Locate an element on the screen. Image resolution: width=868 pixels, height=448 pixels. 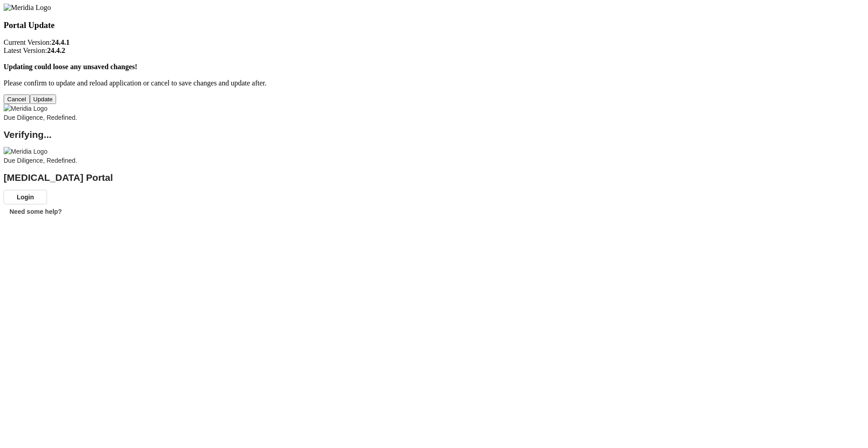
button: Need some help? is located at coordinates (36, 212).